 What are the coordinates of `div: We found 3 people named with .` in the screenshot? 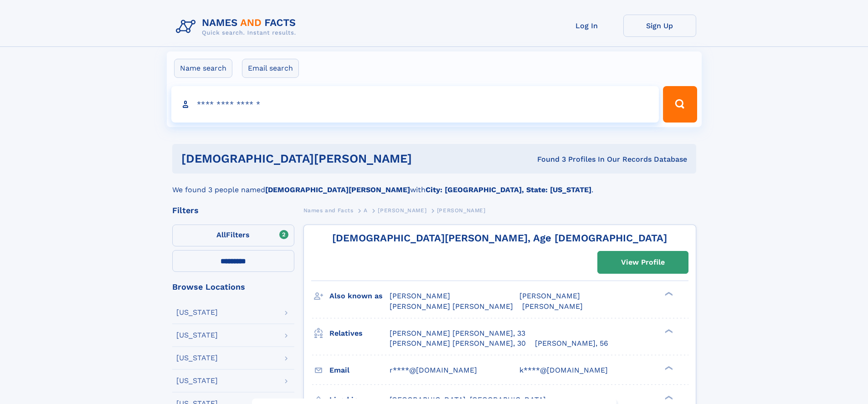 It's located at (435, 185).